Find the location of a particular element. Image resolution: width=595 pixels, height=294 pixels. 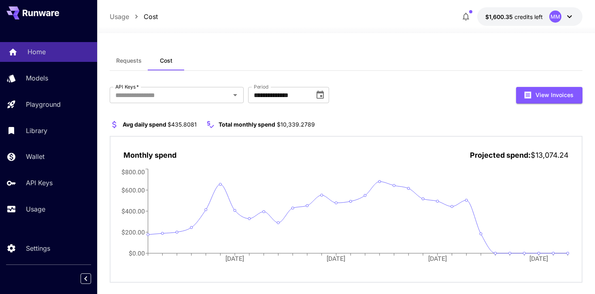

p: Wallet is located at coordinates (35, 157).